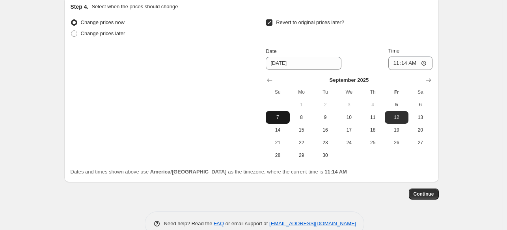 The width and height of the screenshot is (507, 230). What do you see at coordinates (103, 22) in the screenshot?
I see `span: Change prices now` at bounding box center [103, 22].